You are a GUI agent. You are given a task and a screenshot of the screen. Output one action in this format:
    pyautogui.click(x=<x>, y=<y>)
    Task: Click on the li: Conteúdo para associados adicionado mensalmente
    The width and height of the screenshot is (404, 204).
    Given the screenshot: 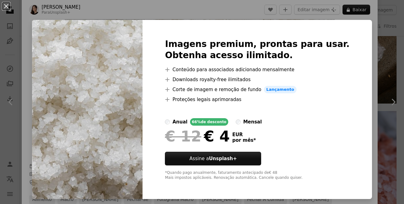 What is the action you would take?
    pyautogui.click(x=257, y=70)
    